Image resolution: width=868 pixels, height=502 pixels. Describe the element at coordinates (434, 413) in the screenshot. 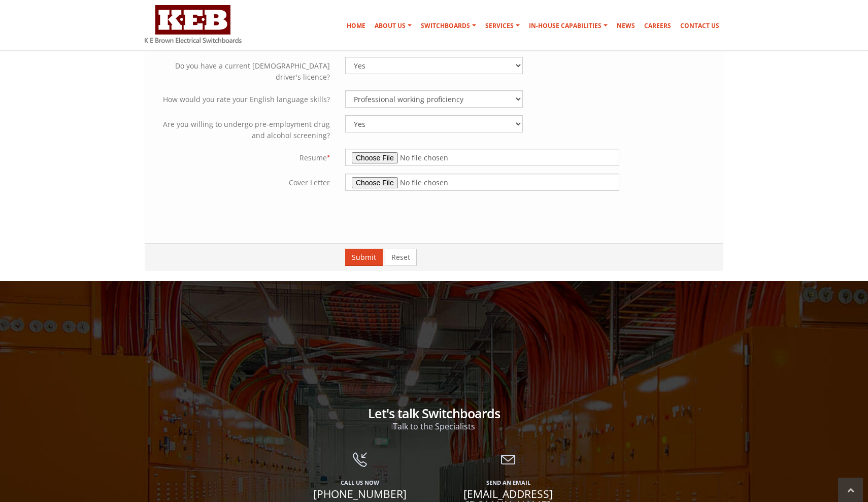

I see `h2: Let's talk Switchboards` at that location.